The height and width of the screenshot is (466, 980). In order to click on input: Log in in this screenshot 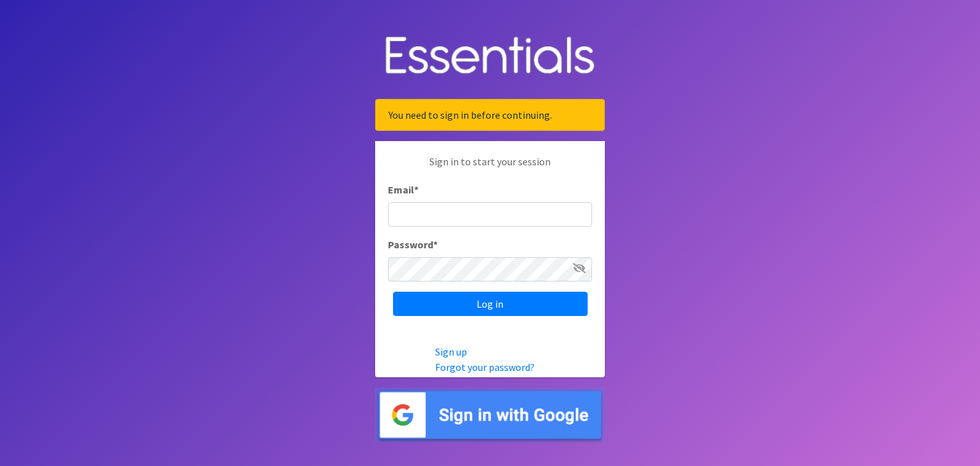, I will do `click(490, 304)`.